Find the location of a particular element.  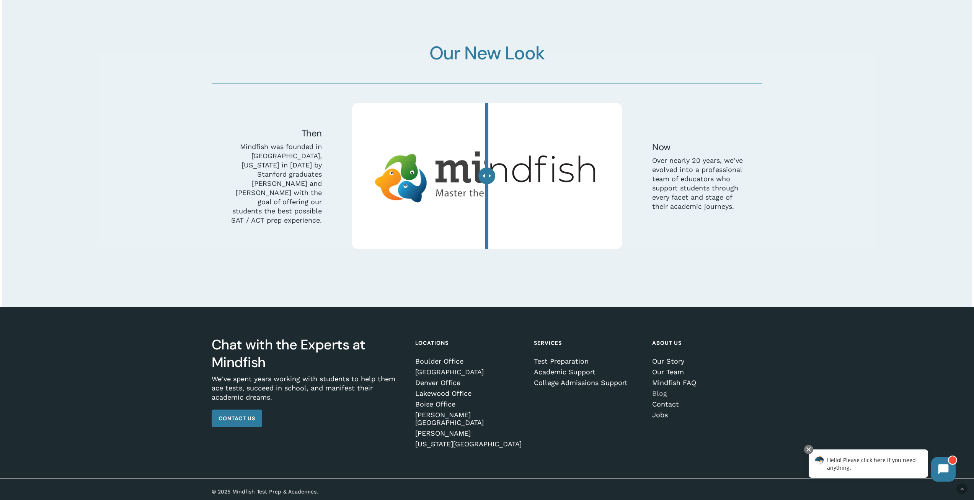

a: Boulder Office is located at coordinates (469, 361).